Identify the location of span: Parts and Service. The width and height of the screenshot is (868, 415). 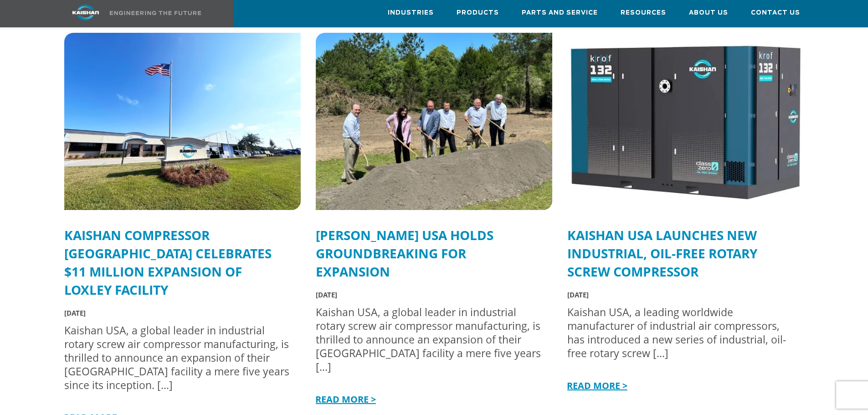
(560, 13).